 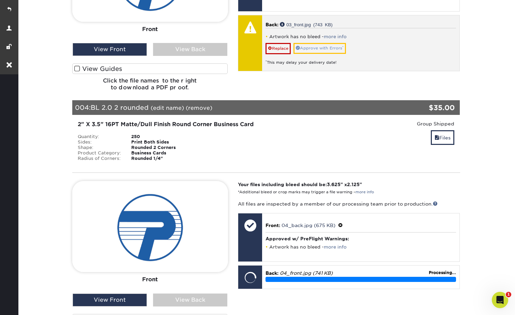 I want to click on div: 004:, so click(x=234, y=108).